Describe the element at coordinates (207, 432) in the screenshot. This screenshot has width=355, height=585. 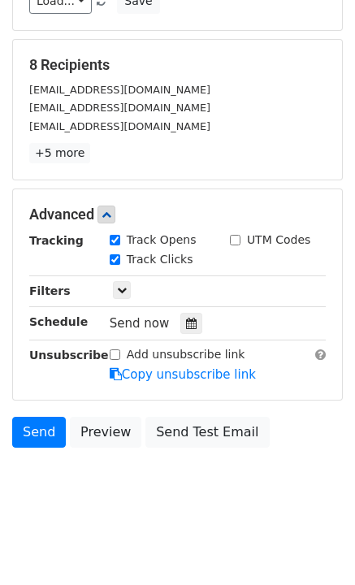
I see `a: Send Test Email` at that location.